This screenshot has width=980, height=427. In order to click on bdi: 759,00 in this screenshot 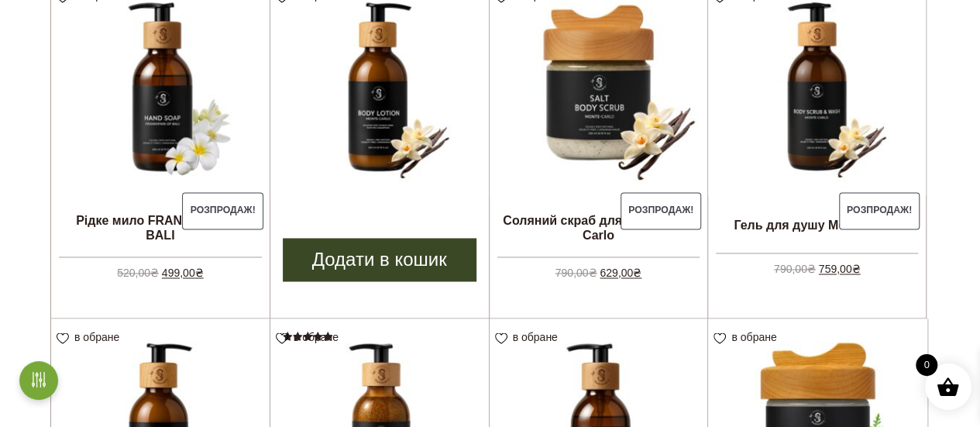, I will do `click(840, 269)`.